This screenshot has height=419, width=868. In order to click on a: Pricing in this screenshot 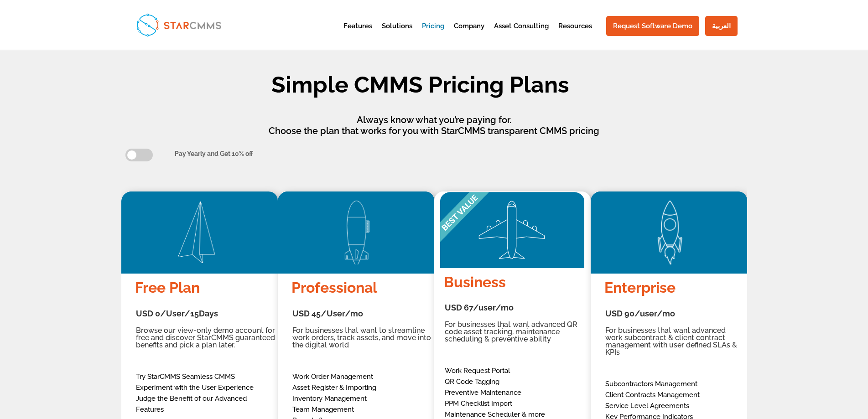, I will do `click(433, 34)`.